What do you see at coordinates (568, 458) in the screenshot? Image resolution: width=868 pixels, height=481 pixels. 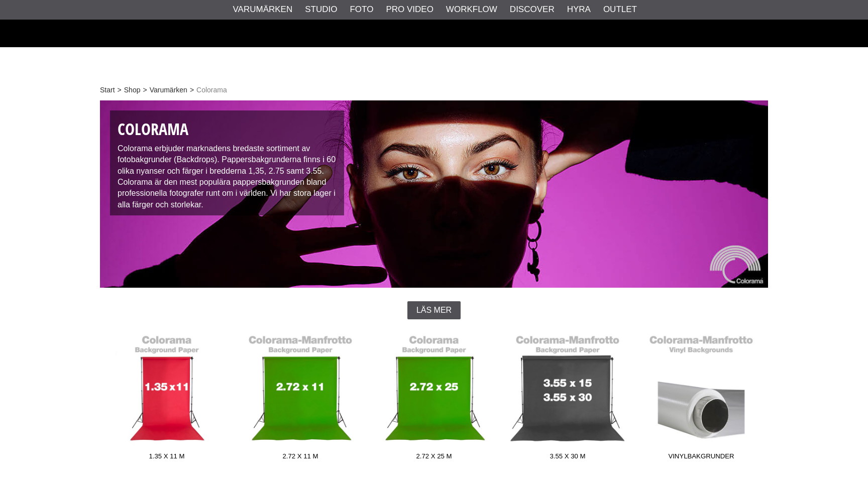 I see `span: 3.55 x 30 m` at bounding box center [568, 458].